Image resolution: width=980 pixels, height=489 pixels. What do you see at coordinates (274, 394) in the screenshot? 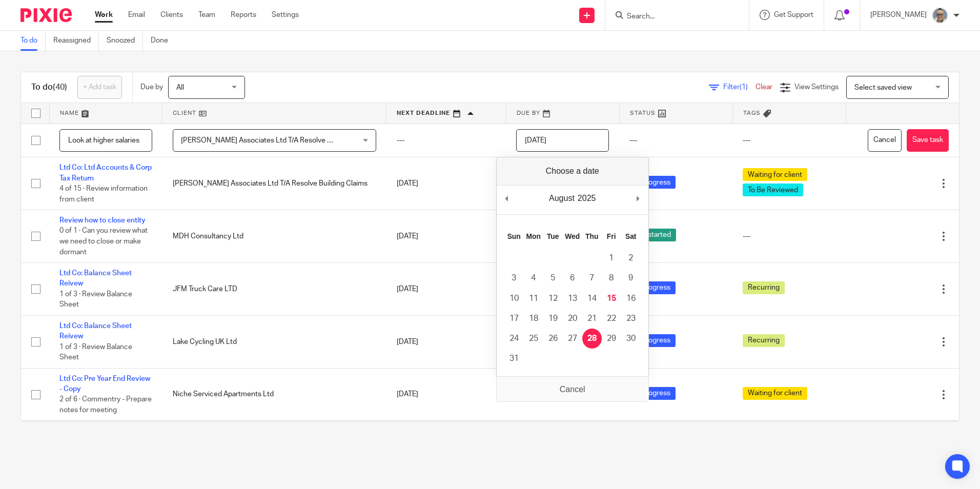
I see `td: Niche Serviced Apartments Ltd` at bounding box center [274, 394].